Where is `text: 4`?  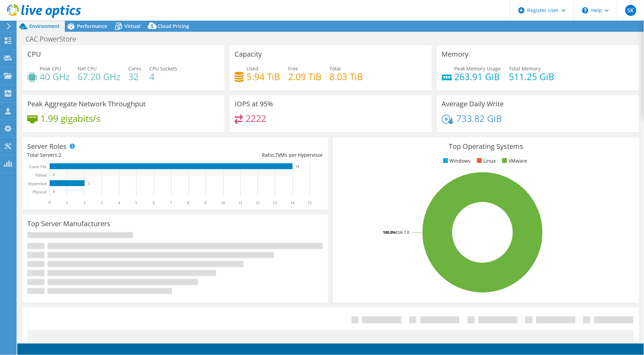
text: 4 is located at coordinates (119, 203).